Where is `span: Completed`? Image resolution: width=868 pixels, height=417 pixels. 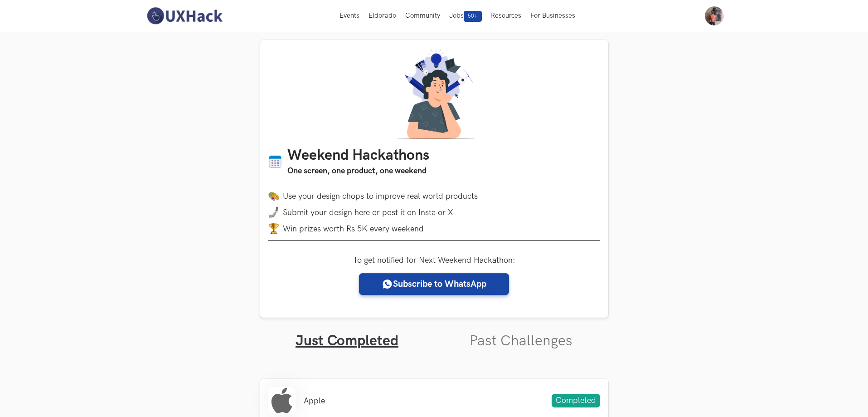 span: Completed is located at coordinates (576, 401).